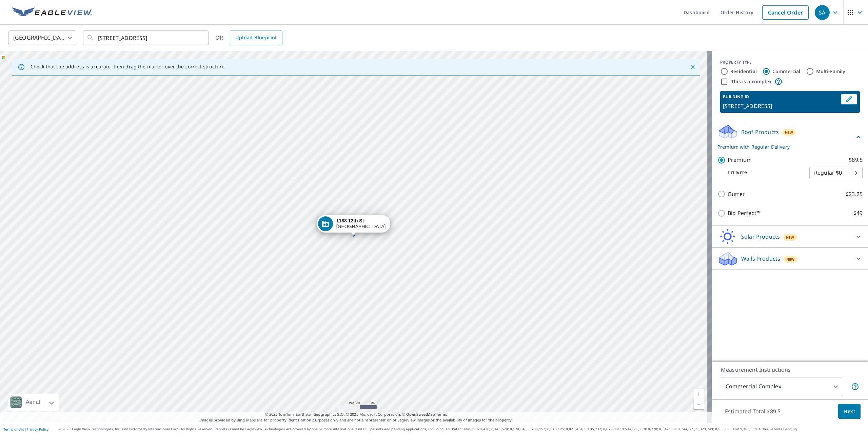 The width and height of the screenshot is (868, 435). I want to click on a: Current Level 18, Zoom Out, so click(698, 404).